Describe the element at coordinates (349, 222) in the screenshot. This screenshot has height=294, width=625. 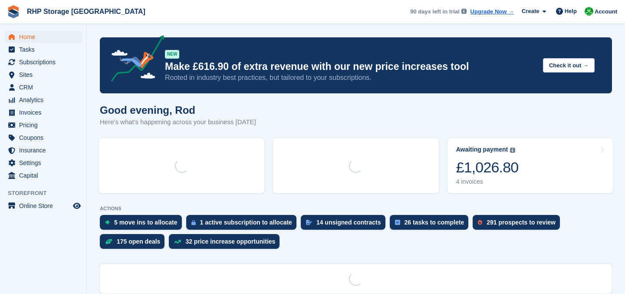
I see `div: 14 unsigned contracts` at that location.